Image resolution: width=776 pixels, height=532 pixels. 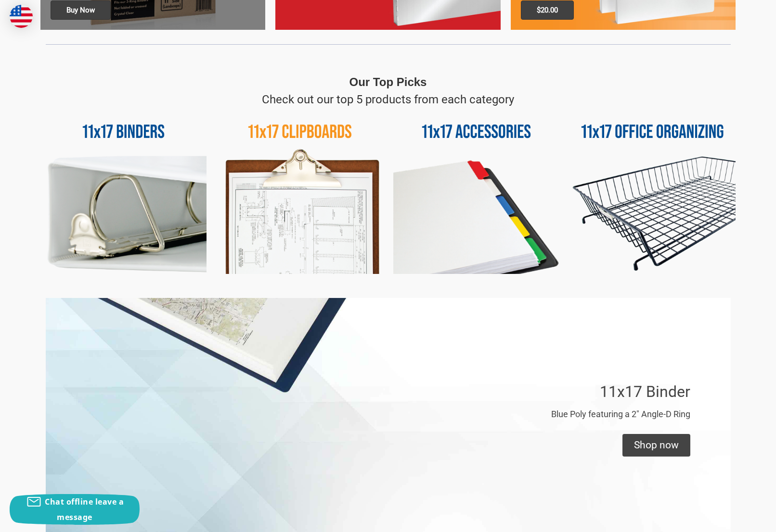 What do you see at coordinates (388, 100) in the screenshot?
I see `p: Check out our top 5 products from each category` at bounding box center [388, 100].